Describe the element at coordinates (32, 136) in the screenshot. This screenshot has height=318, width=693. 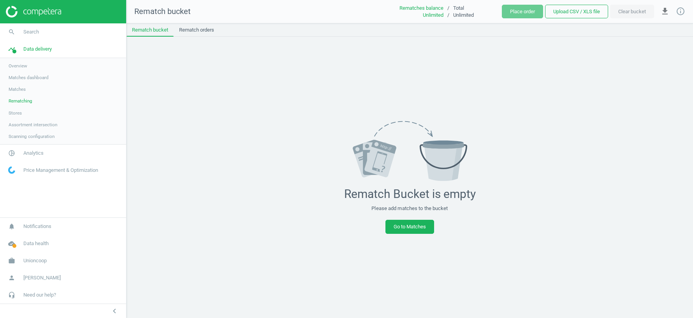
I see `span: Scanning configuration` at that location.